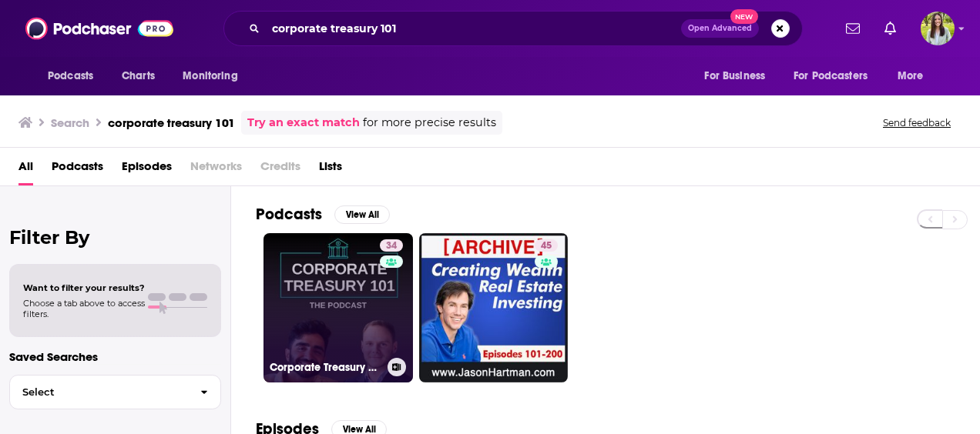 The height and width of the screenshot is (434, 980). Describe the element at coordinates (171, 122) in the screenshot. I see `h3: corporate treasury 101` at that location.